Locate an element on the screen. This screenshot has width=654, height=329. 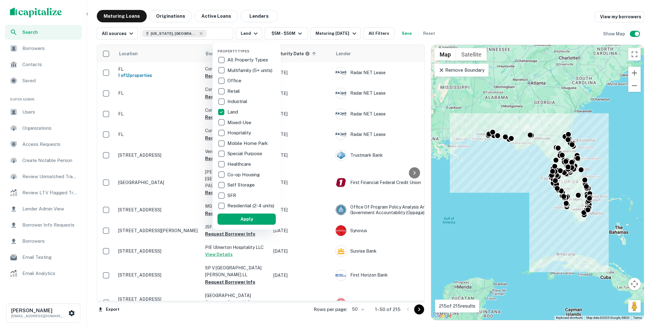
p: Self Storage is located at coordinates (242, 185).